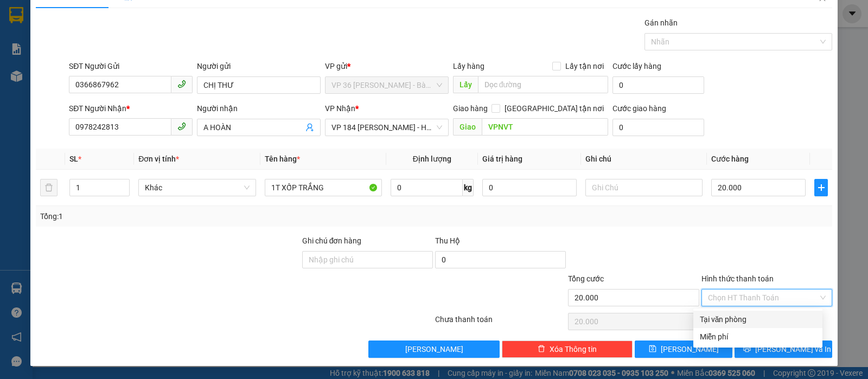 This screenshot has height=379, width=868. What do you see at coordinates (573, 349) in the screenshot?
I see `span: Xóa Thông tin` at bounding box center [573, 349].